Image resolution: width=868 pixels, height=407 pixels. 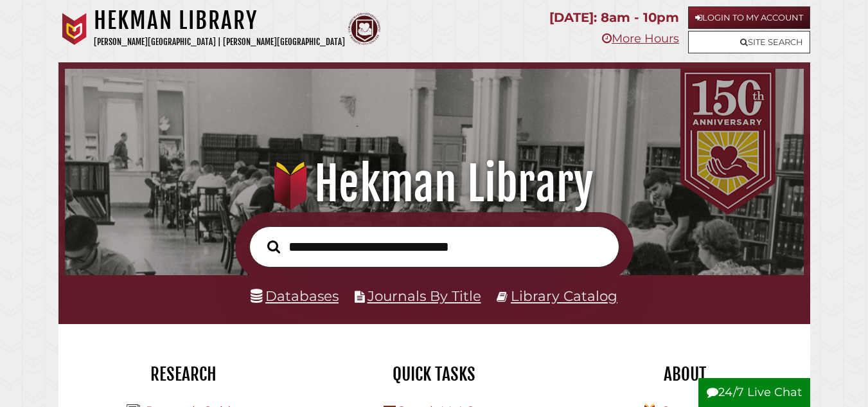 What do you see at coordinates (749, 42) in the screenshot?
I see `a: Site Search` at bounding box center [749, 42].